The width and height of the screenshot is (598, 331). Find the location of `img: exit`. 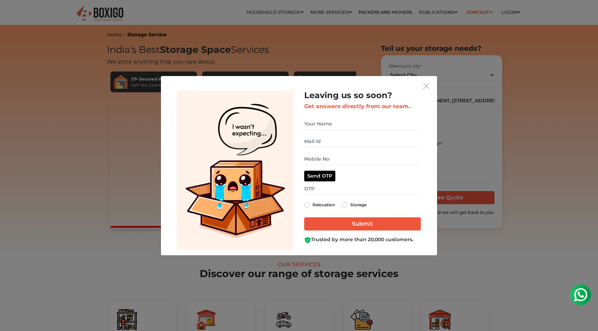

img: exit is located at coordinates (426, 86).